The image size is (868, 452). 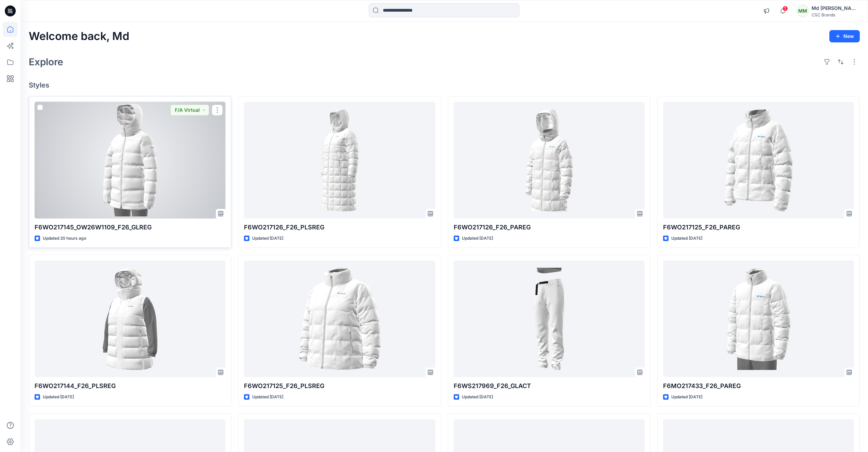 I want to click on p: Updated 20 hours ago, so click(x=65, y=238).